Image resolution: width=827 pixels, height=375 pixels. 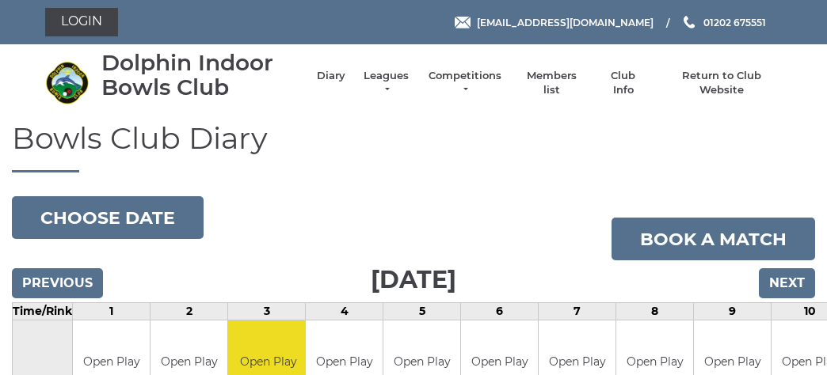 What do you see at coordinates (623, 83) in the screenshot?
I see `a: Club Info` at bounding box center [623, 83].